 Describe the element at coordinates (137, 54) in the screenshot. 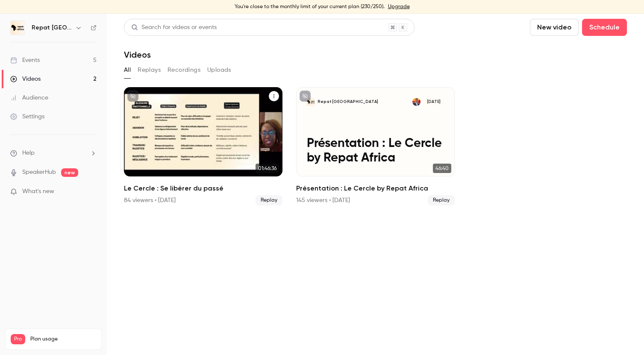

I see `h1: Videos` at that location.